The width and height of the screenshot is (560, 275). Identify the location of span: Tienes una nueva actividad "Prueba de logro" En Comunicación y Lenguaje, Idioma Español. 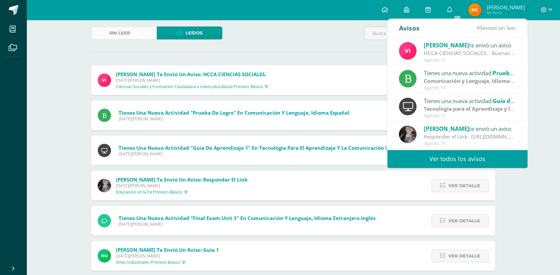
(234, 113).